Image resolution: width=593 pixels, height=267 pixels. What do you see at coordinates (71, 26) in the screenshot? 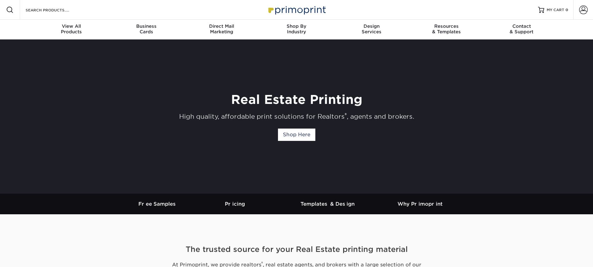
I see `span: View All` at bounding box center [71, 26].